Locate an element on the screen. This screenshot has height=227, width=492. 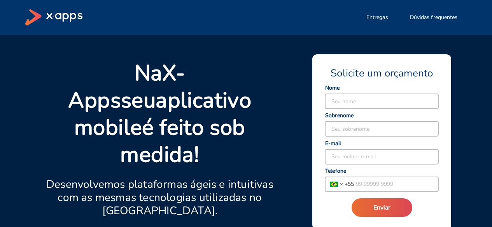
button: Dúvidas frequentes is located at coordinates (434, 17).